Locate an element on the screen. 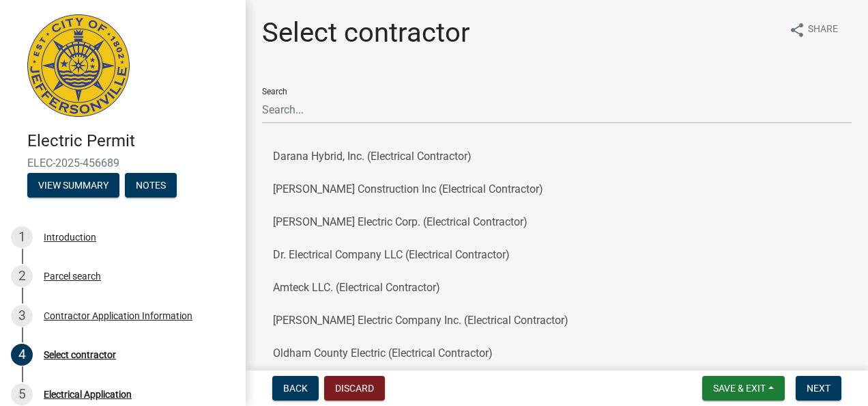 This screenshot has width=868, height=406. span: Next is located at coordinates (819, 388).